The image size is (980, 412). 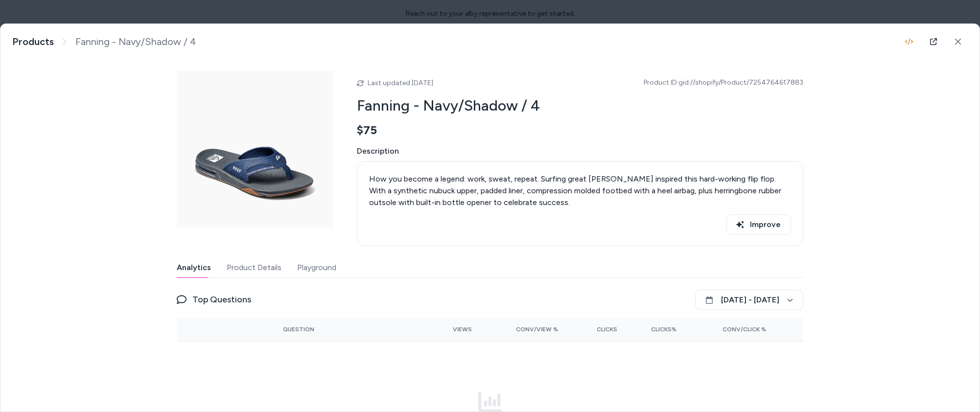 I want to click on h2: Fanning - Navy/Shadow / 4, so click(x=580, y=106).